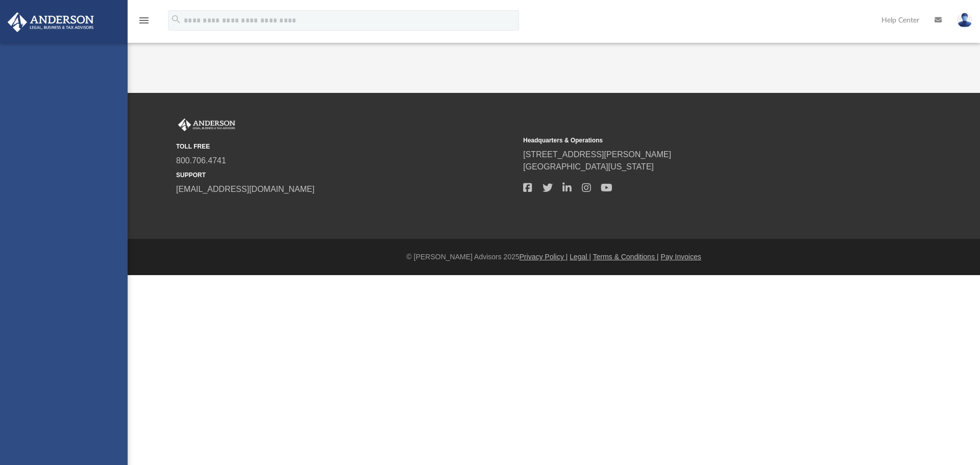 This screenshot has width=980, height=465. I want to click on a: menu, so click(144, 23).